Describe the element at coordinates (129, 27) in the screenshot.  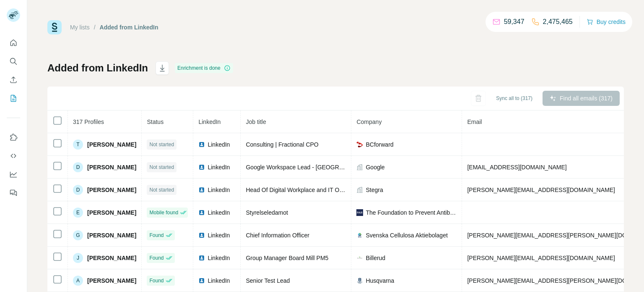
I see `div: Added from LinkedIn` at that location.